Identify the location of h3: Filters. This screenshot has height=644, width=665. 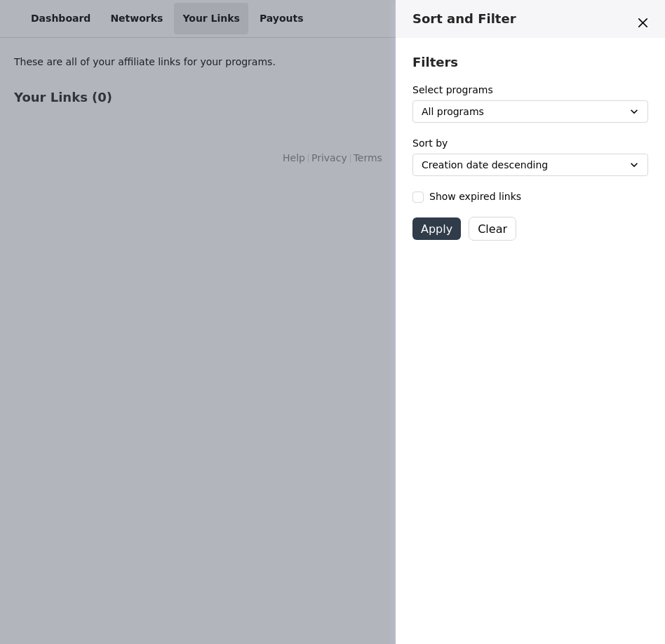
(435, 63).